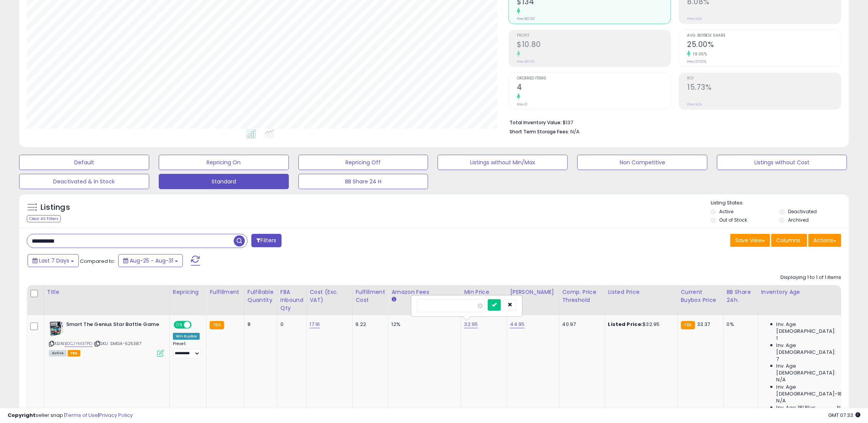 This screenshot has width=868, height=423. Describe the element at coordinates (788, 240) in the screenshot. I see `span: Columns` at that location.